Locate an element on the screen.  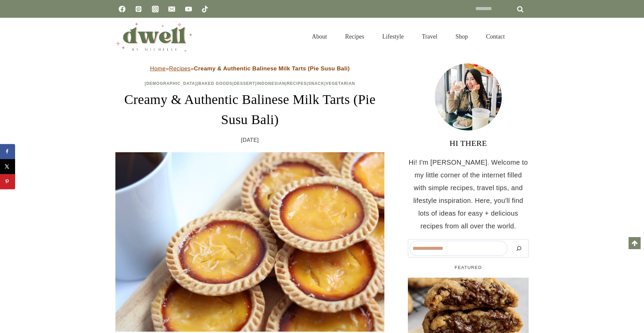
strong: Creamy & Authentic Balinese Milk Tarts (Pie Susu Bali) is located at coordinates (271, 68).